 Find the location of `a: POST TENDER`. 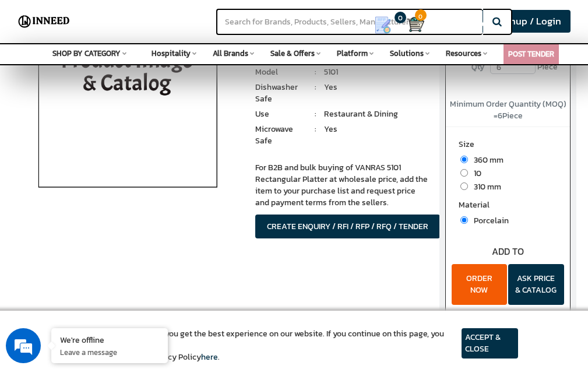

a: POST TENDER is located at coordinates (530, 54).